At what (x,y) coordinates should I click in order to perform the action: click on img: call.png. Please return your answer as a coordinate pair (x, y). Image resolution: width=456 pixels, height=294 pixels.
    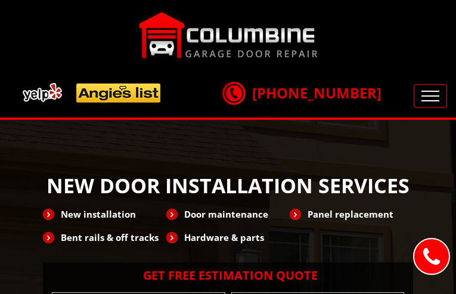
    Looking at the image, I should click on (234, 93).